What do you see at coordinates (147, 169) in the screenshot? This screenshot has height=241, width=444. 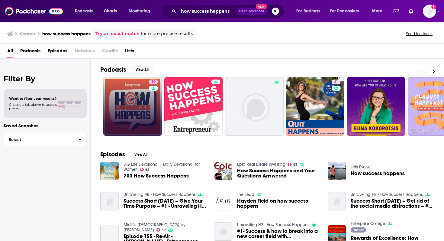 I see `span: 65` at bounding box center [147, 169].